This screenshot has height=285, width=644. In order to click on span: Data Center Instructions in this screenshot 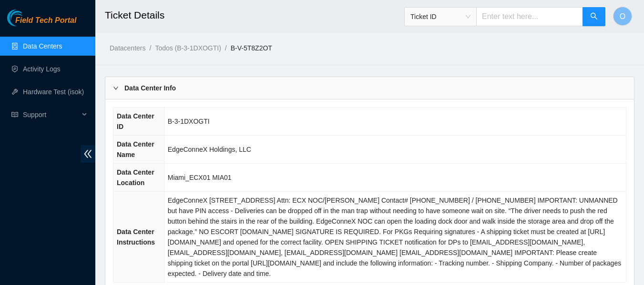, I will do `click(136, 237)`.